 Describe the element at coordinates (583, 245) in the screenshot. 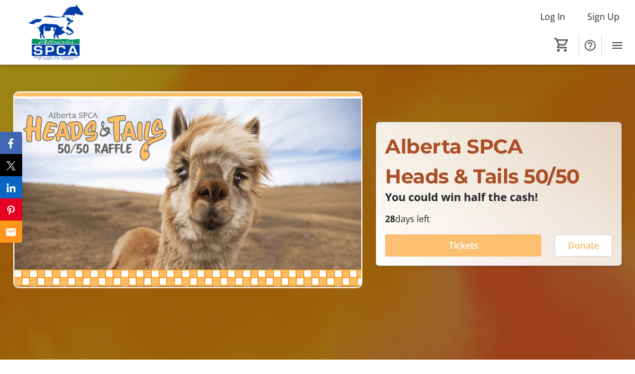

I see `span: Donate` at that location.